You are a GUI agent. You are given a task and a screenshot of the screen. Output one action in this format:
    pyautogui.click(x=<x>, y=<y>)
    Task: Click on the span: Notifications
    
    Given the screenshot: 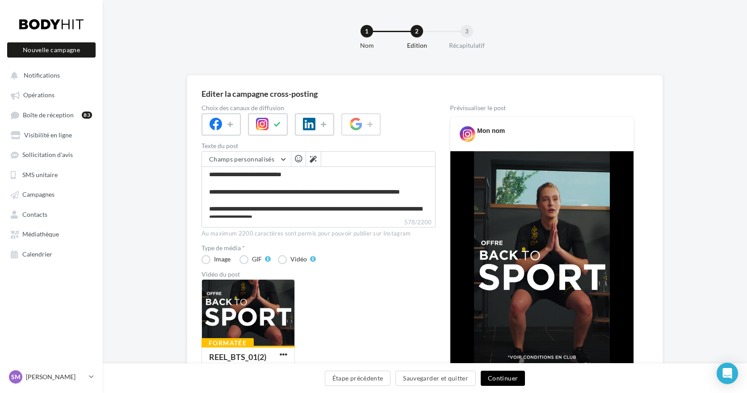 What is the action you would take?
    pyautogui.click(x=42, y=75)
    